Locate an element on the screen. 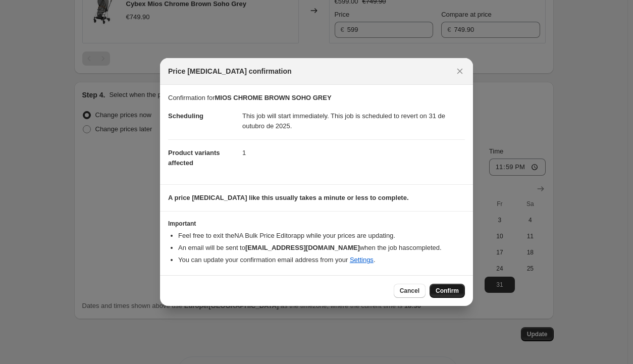 The image size is (633, 364). li: You can update your confirmation email address from your . is located at coordinates (322, 260).